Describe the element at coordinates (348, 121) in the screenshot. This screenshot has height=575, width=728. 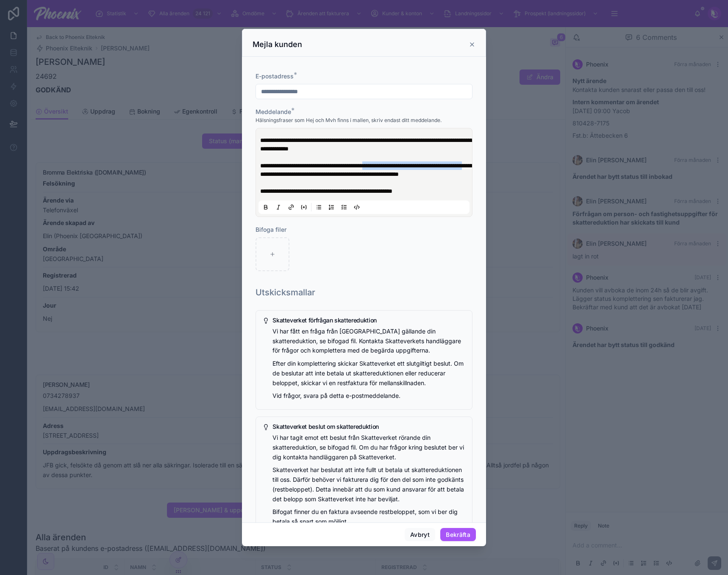
I see `span: Hälsningsfraser som Hej och Mvh finns i mallen, skriv endast ditt meddelande.` at that location.